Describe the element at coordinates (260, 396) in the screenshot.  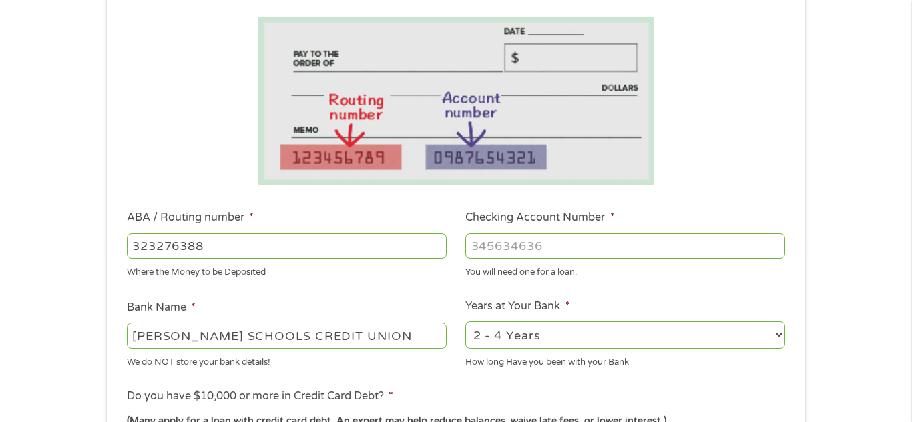
I see `label: Do you have $10,000 or more in Credit Card Debt?` at that location.